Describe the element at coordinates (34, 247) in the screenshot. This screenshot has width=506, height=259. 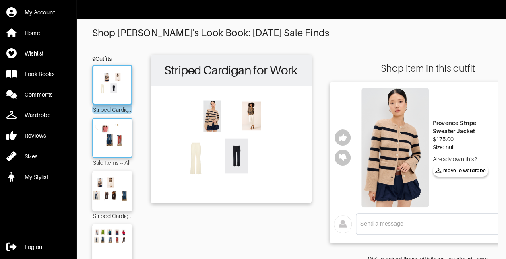
I see `div: Log out` at that location.